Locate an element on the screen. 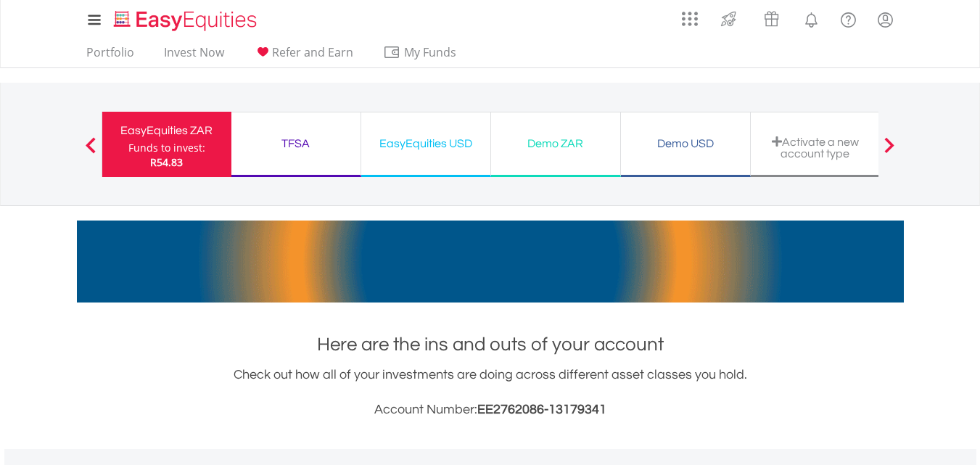 The height and width of the screenshot is (465, 980). a: My Profile is located at coordinates (885, 19).